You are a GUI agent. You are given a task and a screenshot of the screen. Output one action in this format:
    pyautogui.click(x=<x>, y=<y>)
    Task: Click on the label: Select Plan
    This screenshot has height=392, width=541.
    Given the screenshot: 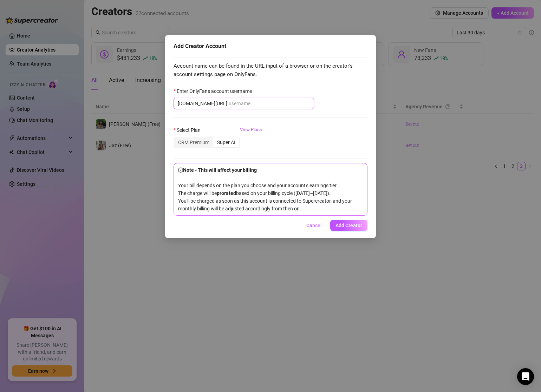 What is the action you would take?
    pyautogui.click(x=189, y=130)
    